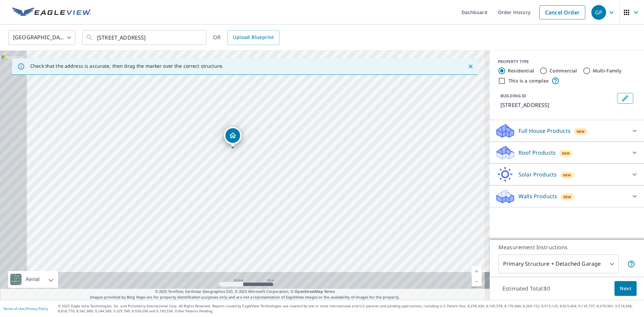 This screenshot has width=644, height=317. What do you see at coordinates (562, 13) in the screenshot?
I see `a: Cancel Order` at bounding box center [562, 13].